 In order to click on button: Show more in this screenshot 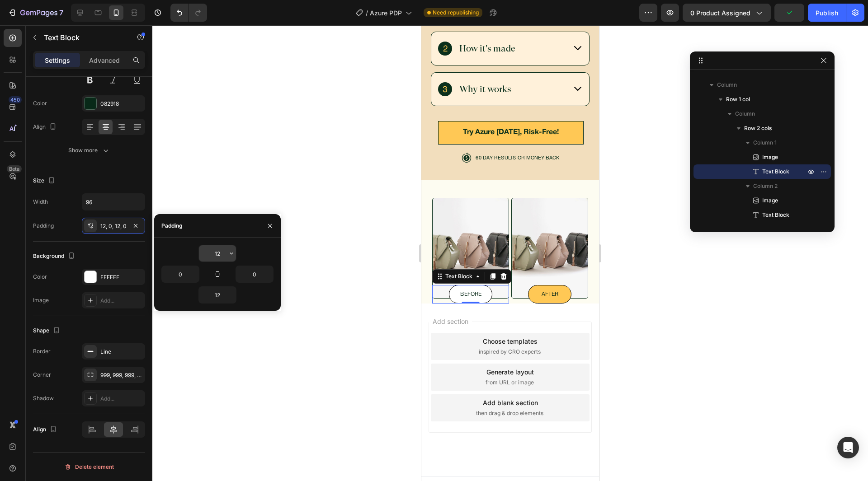, I will do `click(89, 151)`.